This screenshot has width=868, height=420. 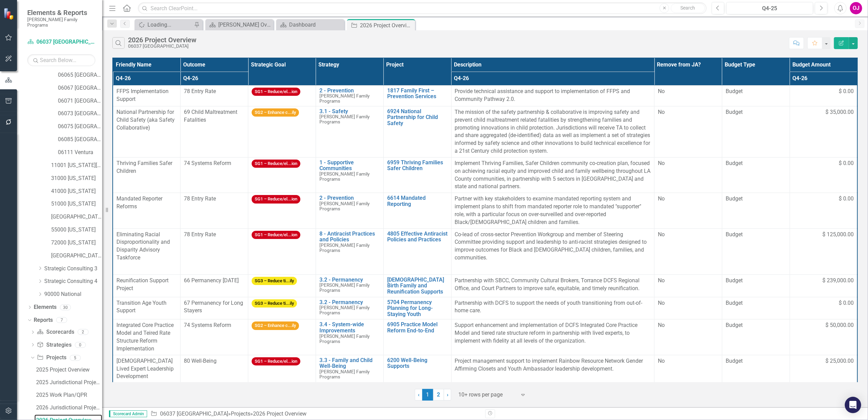 What do you see at coordinates (69, 382) in the screenshot?
I see `div: 2025 Jurisdictional Projects Assessment` at bounding box center [69, 382].